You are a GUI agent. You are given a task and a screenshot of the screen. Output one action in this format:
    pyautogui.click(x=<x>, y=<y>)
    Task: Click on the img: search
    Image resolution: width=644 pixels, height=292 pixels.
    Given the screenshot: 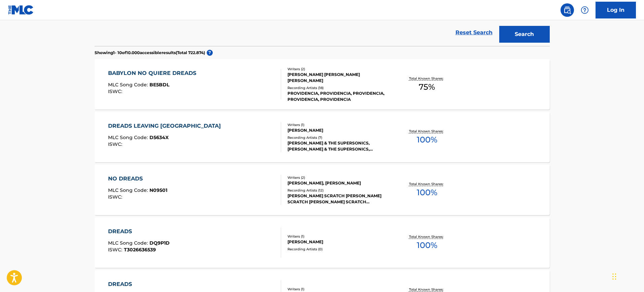 What is the action you would take?
    pyautogui.click(x=567, y=10)
    